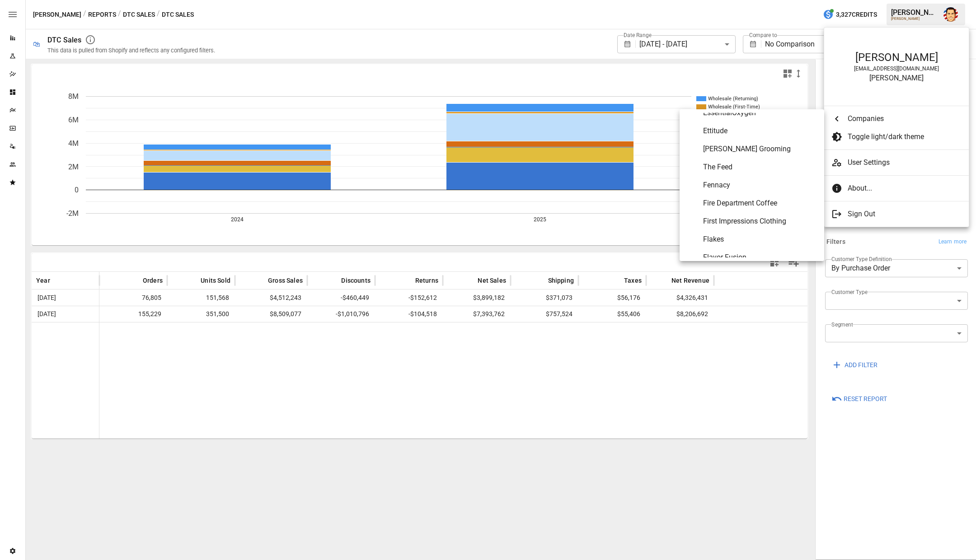  I want to click on span: First Impressions Clothing, so click(760, 221).